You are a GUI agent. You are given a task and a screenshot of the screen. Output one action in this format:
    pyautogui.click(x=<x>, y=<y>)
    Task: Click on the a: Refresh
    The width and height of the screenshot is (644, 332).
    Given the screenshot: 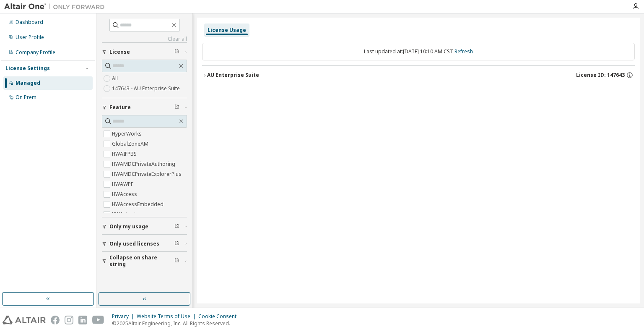 What is the action you would take?
    pyautogui.click(x=464, y=51)
    